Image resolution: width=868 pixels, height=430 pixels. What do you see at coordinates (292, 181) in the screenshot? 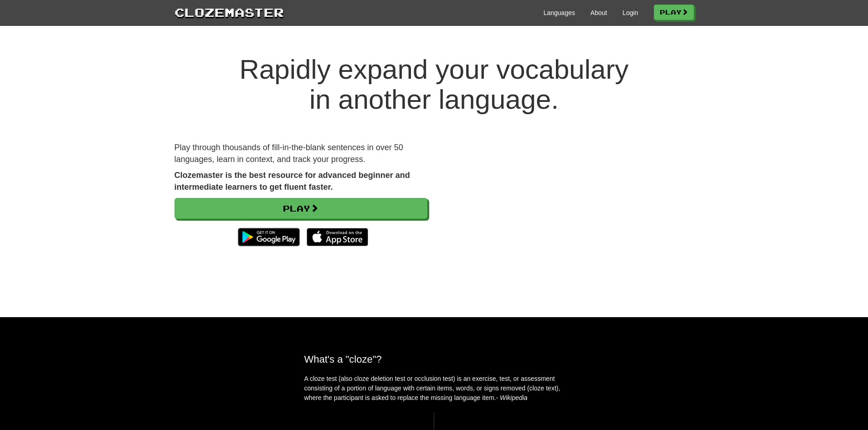
I see `strong: Clozemaster is the best resource for advanced beginner and intermediate learners to get fluent fa...` at bounding box center [292, 181].